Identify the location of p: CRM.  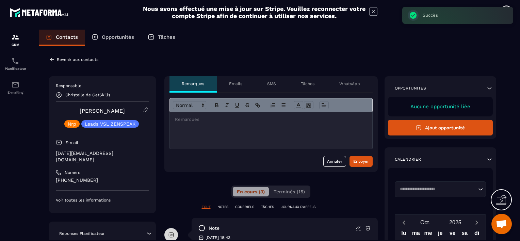
(15, 45).